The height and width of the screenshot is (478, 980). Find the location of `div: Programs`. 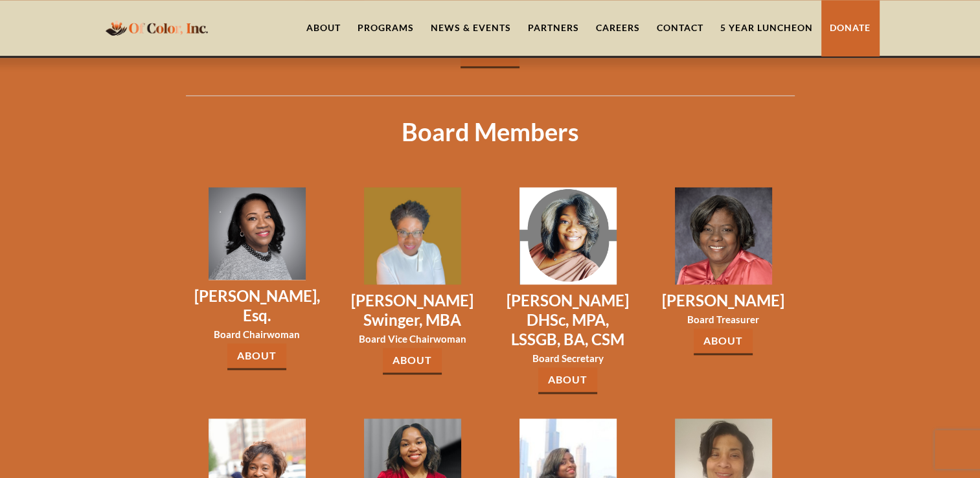

div: Programs is located at coordinates (385, 28).